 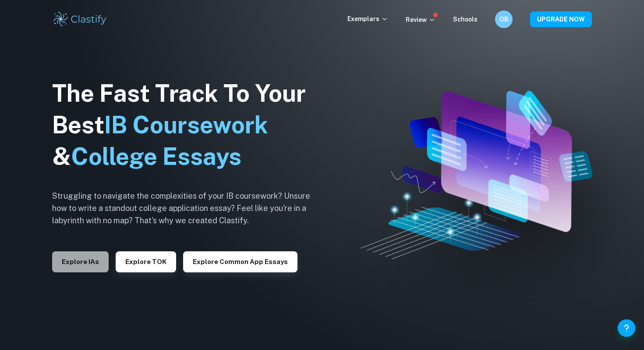 I want to click on button: UPGRADE NOW, so click(x=561, y=19).